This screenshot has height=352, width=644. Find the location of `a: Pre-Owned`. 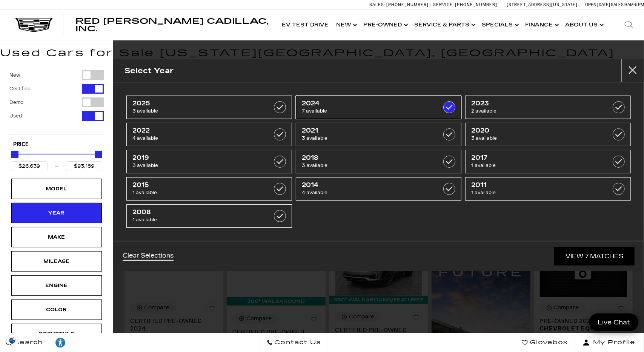

a: Pre-Owned is located at coordinates (385, 25).